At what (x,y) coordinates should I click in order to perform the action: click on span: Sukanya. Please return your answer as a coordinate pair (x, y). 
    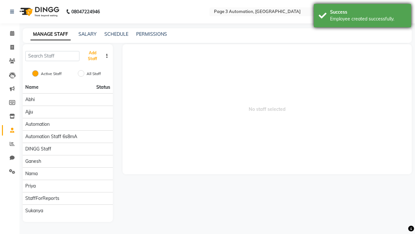
    Looking at the image, I should click on (34, 210).